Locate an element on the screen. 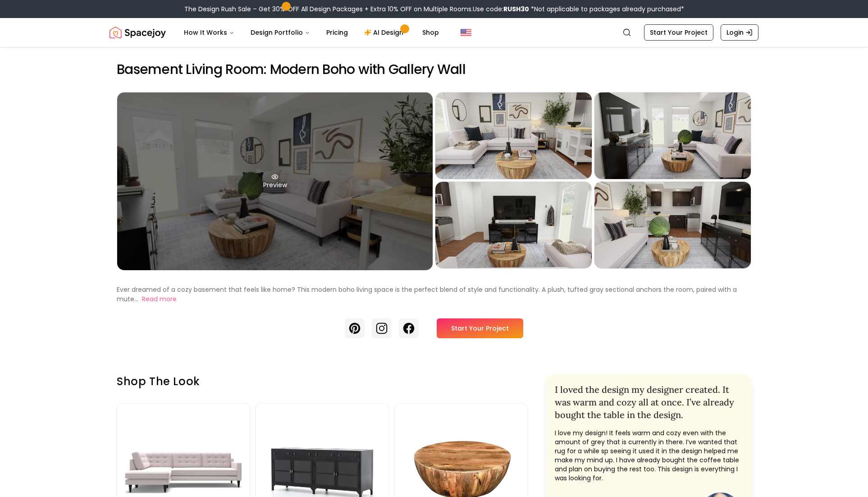 Image resolution: width=868 pixels, height=497 pixels. h3: Shop the look is located at coordinates (322, 382).